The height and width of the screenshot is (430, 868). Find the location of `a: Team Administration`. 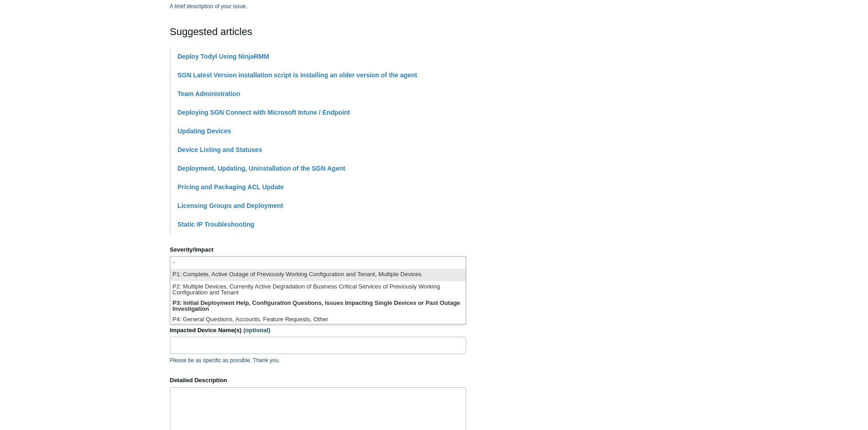

a: Team Administration is located at coordinates (210, 94).